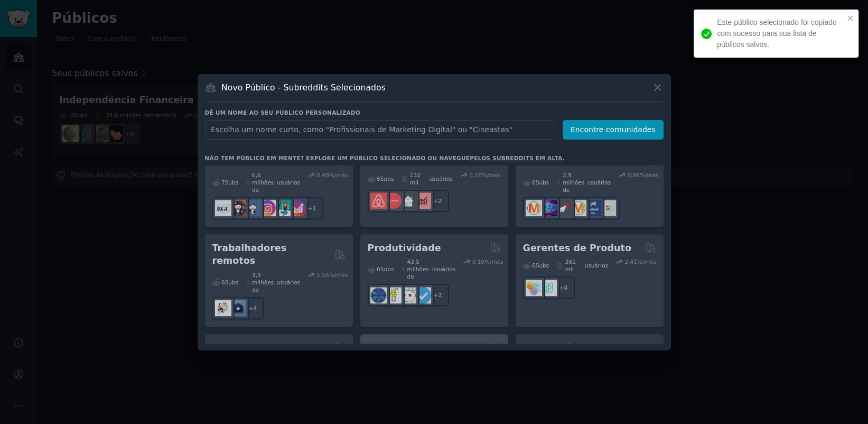 The width and height of the screenshot is (868, 424). What do you see at coordinates (337, 158) in the screenshot?
I see `font: Não tem público em mente? Explore um público selecionado ou navegue` at bounding box center [337, 158].